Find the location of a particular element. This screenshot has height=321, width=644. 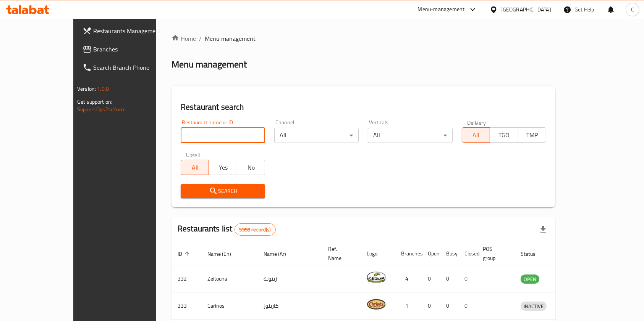

label: Delivery is located at coordinates (477, 122).